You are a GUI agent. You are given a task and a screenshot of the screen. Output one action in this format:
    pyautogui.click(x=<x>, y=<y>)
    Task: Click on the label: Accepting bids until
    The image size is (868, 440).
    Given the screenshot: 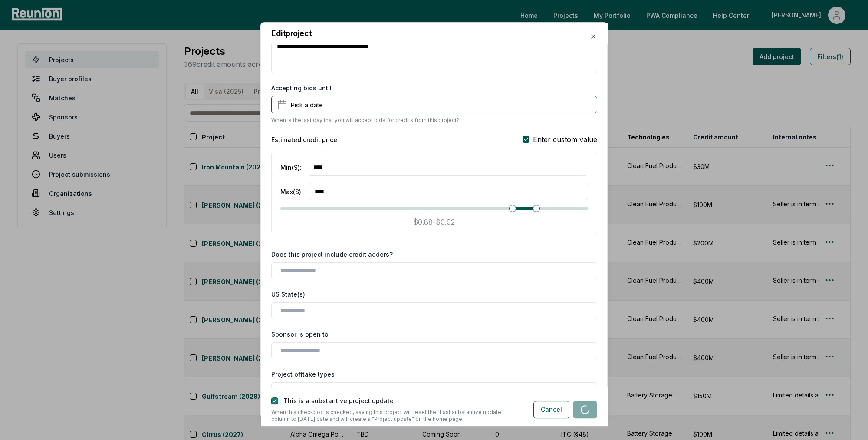 What is the action you would take?
    pyautogui.click(x=301, y=88)
    